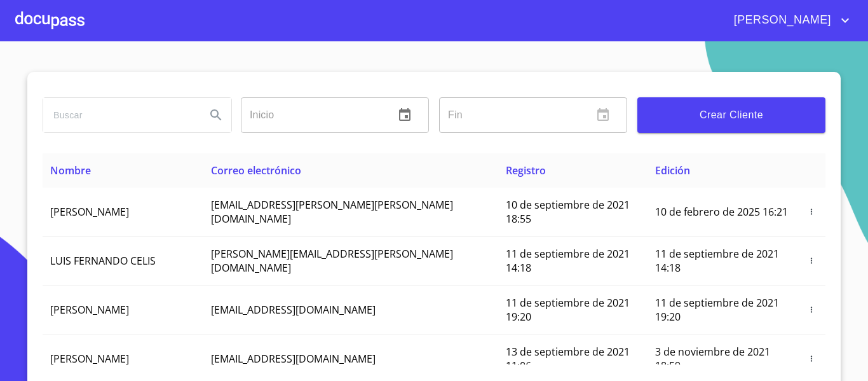 The width and height of the screenshot is (868, 381). I want to click on span: Correo electrónico, so click(256, 170).